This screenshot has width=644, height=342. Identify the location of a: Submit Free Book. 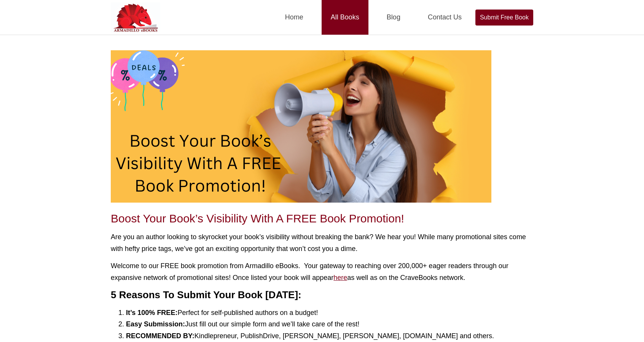
(504, 17).